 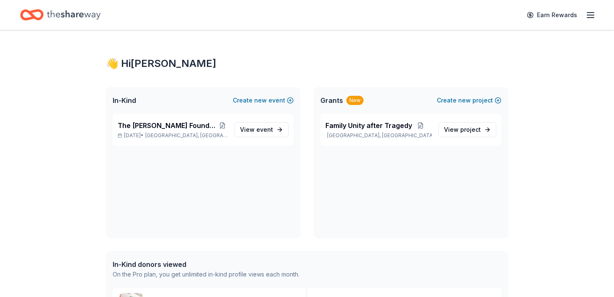 I want to click on a: Earn Rewards, so click(x=552, y=15).